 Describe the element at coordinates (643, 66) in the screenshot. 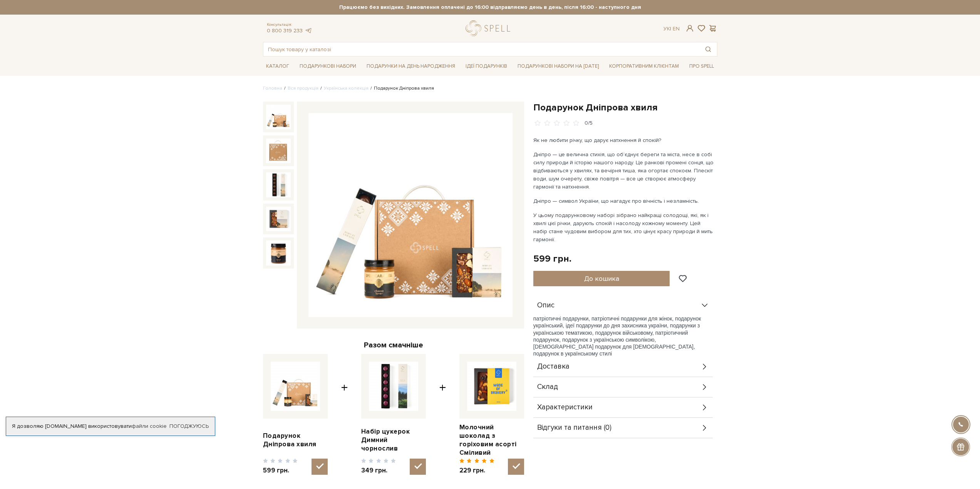

I see `a: Корпоративним клієнтам` at that location.